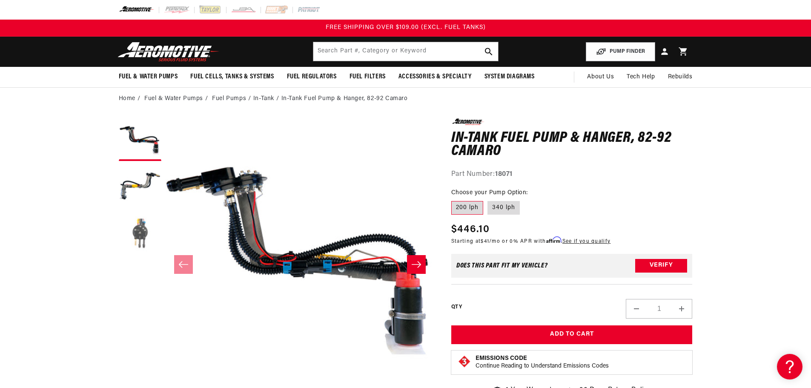 The height and width of the screenshot is (388, 811). What do you see at coordinates (542, 366) in the screenshot?
I see `p: Continue Reading to Understand Emissions Codes` at bounding box center [542, 366].